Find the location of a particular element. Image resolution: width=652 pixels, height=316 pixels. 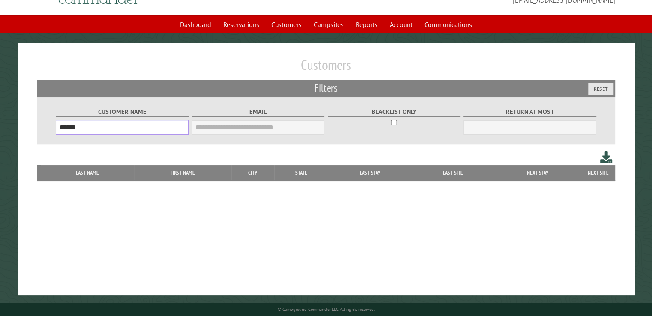

th: Last Stay is located at coordinates (369, 173).